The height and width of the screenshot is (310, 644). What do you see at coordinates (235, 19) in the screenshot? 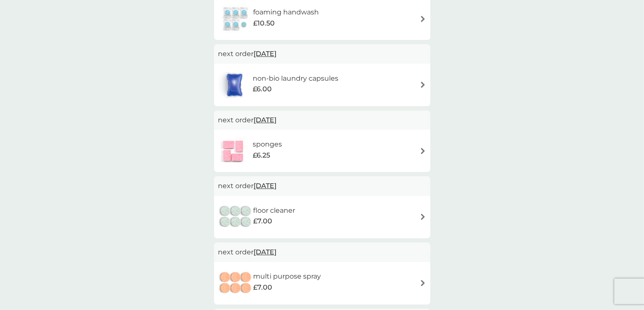
I see `img: foaming handwash` at bounding box center [235, 19].